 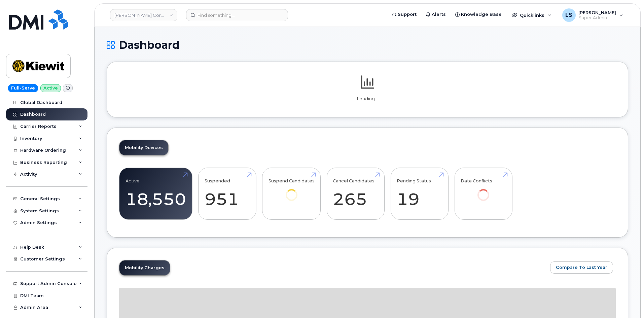 What do you see at coordinates (145, 268) in the screenshot?
I see `a: Mobility Charges` at bounding box center [145, 268].